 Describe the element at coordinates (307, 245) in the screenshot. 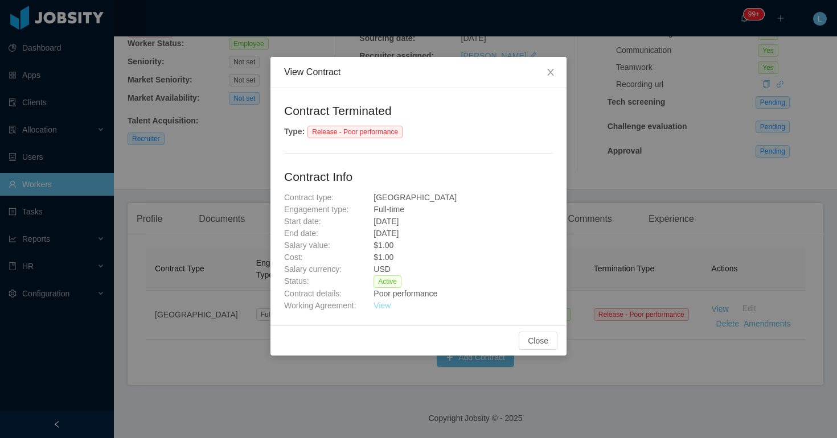

I see `span: Salary value:` at that location.